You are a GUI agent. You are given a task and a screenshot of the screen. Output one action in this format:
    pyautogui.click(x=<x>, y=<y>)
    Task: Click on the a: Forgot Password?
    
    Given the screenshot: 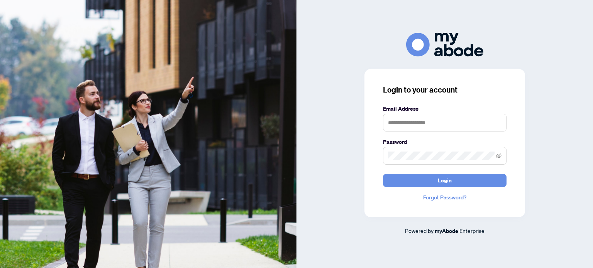 What is the action you would take?
    pyautogui.click(x=445, y=198)
    